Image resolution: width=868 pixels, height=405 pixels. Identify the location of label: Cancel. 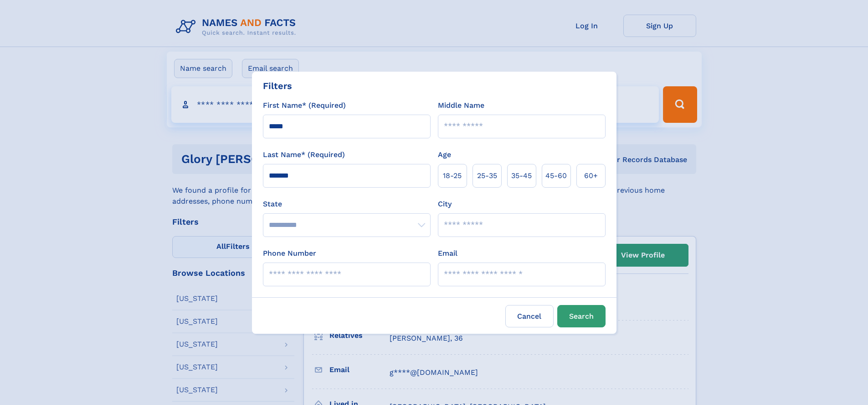
(529, 316).